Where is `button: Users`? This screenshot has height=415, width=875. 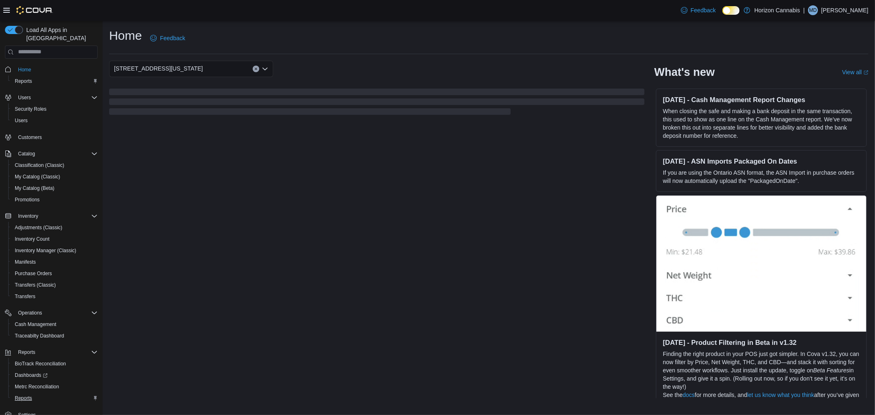 button: Users is located at coordinates (55, 121).